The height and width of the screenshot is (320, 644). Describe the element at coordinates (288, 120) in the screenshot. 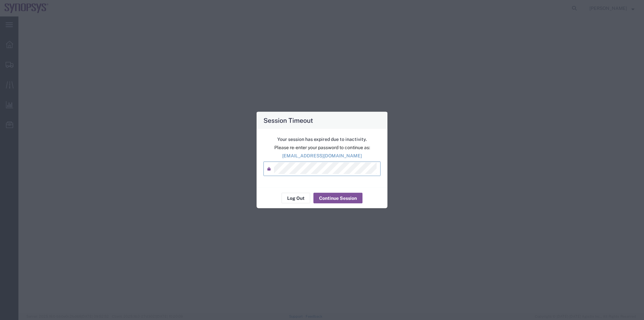

I see `h4: Session Timeout` at that location.